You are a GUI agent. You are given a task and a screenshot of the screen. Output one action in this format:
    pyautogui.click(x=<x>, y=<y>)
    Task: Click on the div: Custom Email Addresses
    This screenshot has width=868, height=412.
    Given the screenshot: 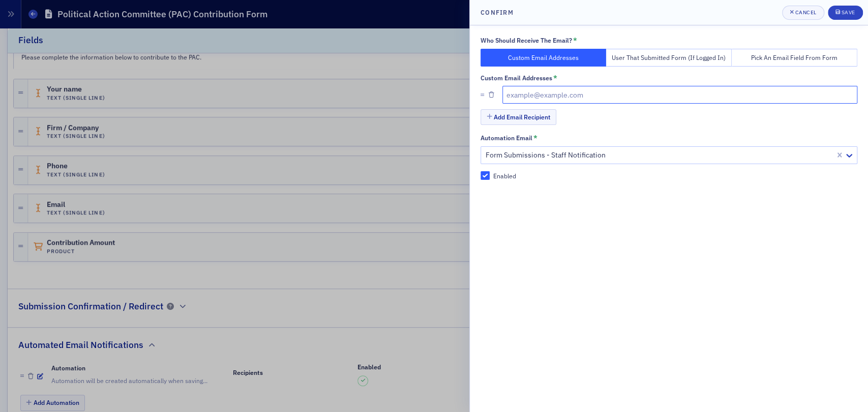 What is the action you would take?
    pyautogui.click(x=516, y=78)
    